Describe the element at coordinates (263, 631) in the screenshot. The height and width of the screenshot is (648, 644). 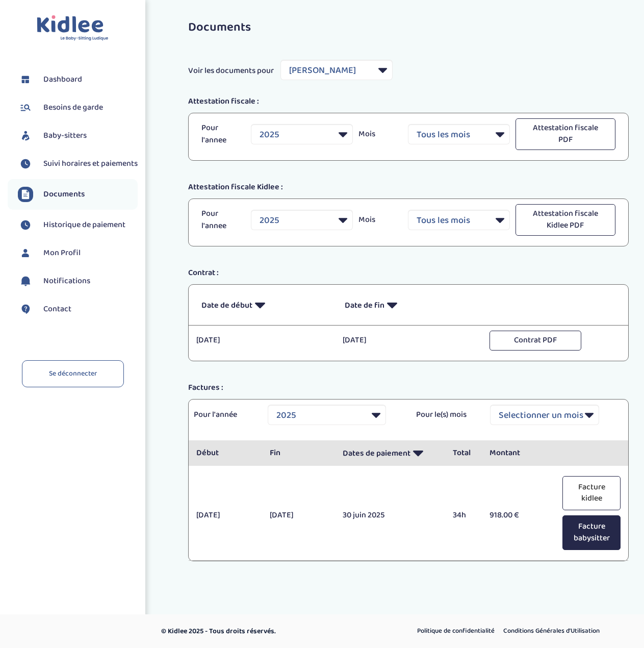
I see `p: © Kidlee 2025 - Tous droits réservés.` at that location.